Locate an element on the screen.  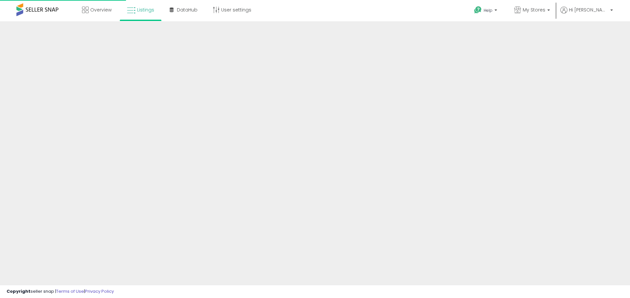
a: Privacy Policy is located at coordinates (99, 291).